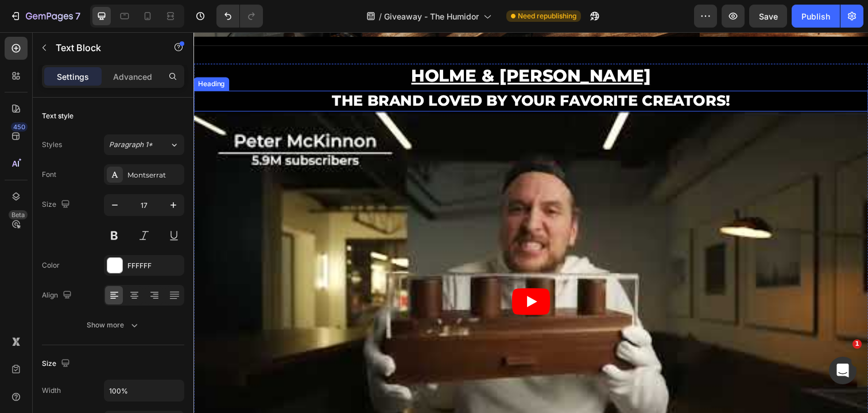 This screenshot has width=868, height=413. I want to click on span: Save, so click(768, 16).